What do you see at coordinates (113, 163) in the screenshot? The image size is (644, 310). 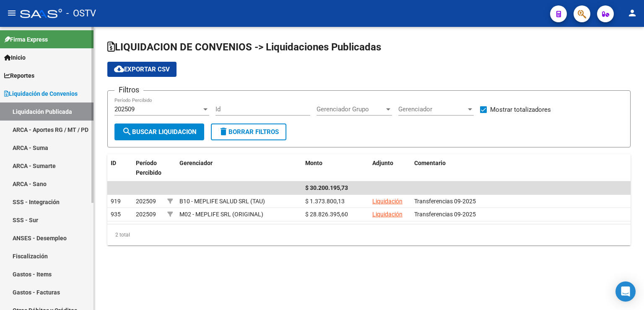 I see `span: ID` at bounding box center [113, 163].